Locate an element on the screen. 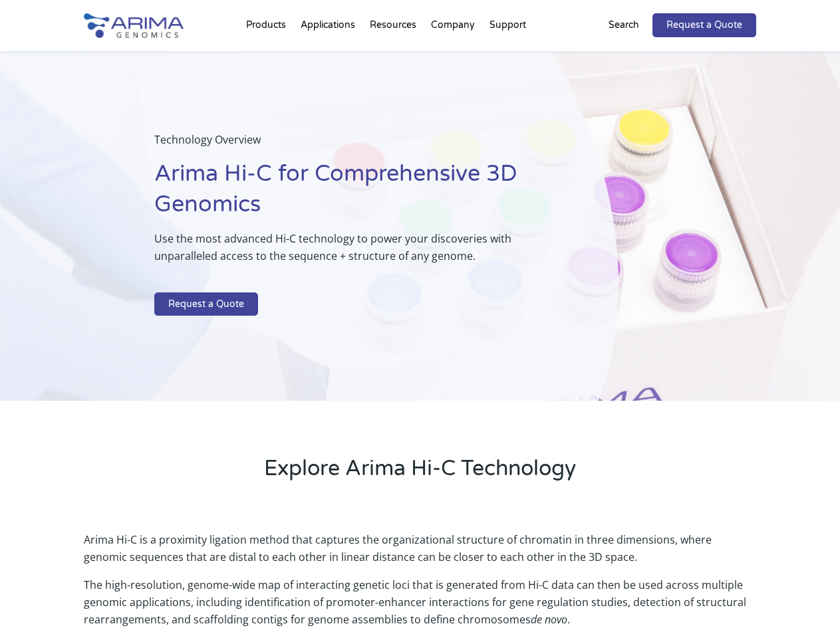  p: Arima Hi-C is a proximity ligation method that captures the organizational structure of chromatin... is located at coordinates (420, 553).